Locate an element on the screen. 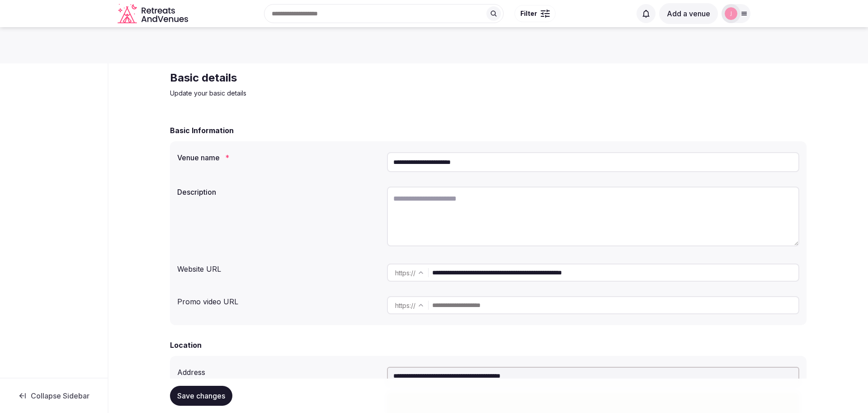 Image resolution: width=868 pixels, height=413 pixels. div: Website URL is located at coordinates (279, 267).